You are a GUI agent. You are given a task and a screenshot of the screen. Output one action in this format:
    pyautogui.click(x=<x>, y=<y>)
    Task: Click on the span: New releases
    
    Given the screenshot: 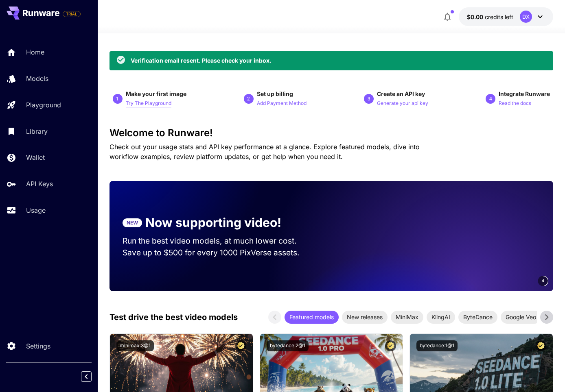 What is the action you would take?
    pyautogui.click(x=365, y=317)
    